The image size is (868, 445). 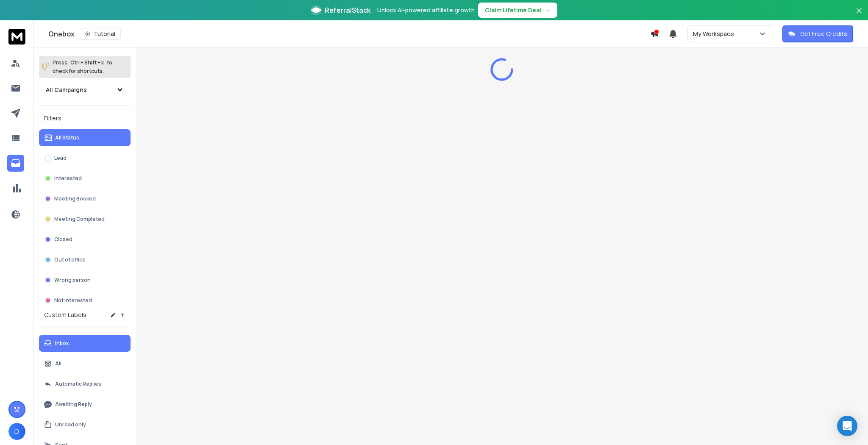 What do you see at coordinates (75, 199) in the screenshot?
I see `p: Meeting Booked` at bounding box center [75, 199].